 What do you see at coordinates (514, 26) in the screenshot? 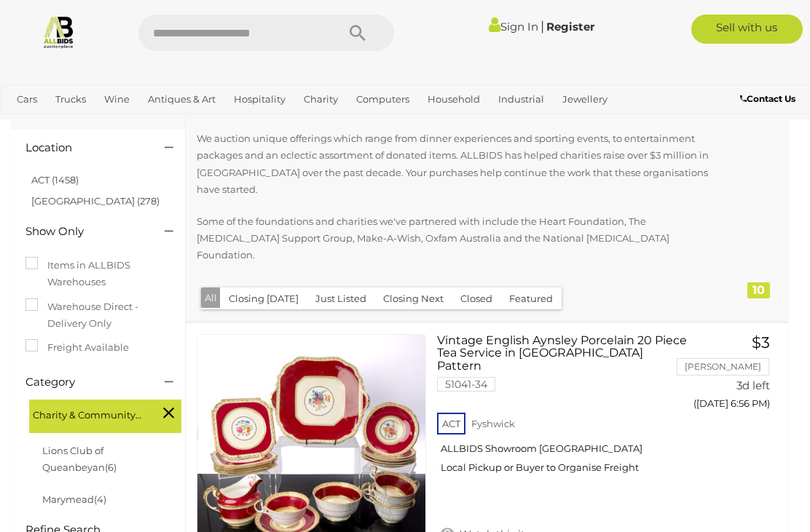
I see `a: Sign In` at bounding box center [514, 26].